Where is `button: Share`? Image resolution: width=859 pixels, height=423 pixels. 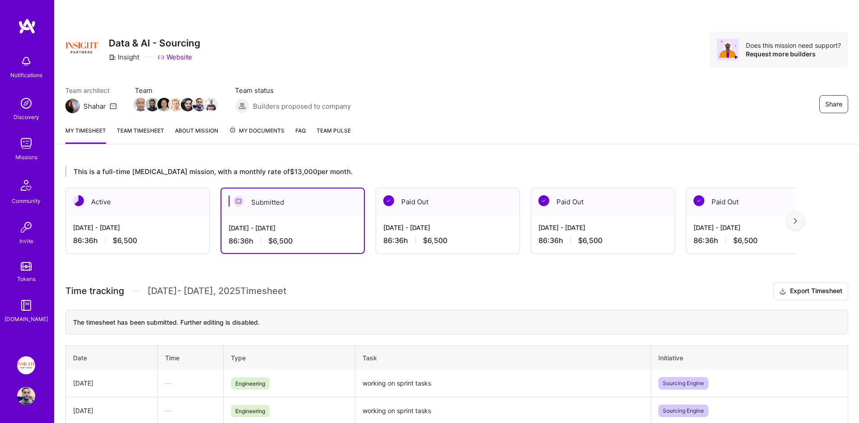 button: Share is located at coordinates (834, 104).